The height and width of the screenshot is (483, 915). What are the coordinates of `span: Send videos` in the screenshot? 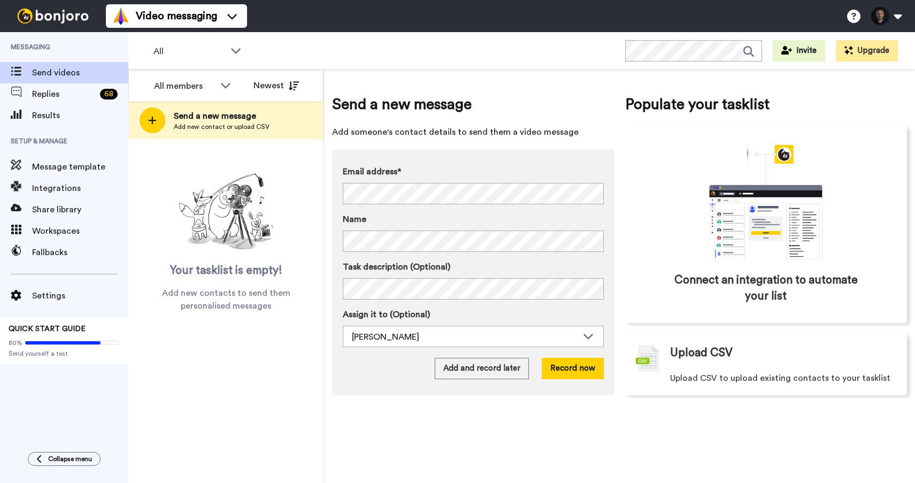 It's located at (80, 73).